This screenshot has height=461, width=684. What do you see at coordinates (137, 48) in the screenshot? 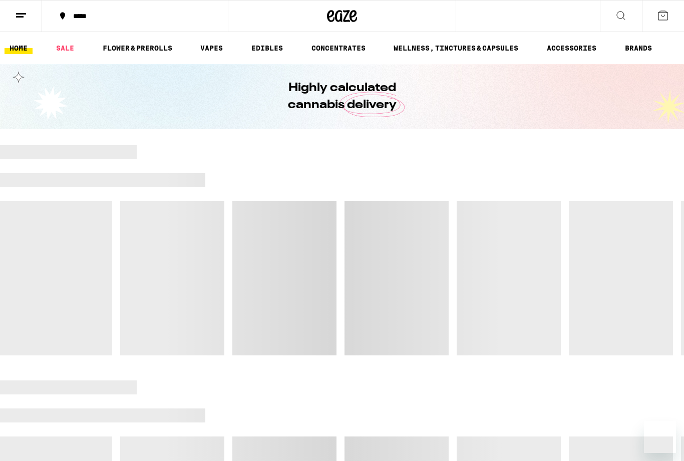
I see `a: FLOWER & PREROLLS` at bounding box center [137, 48].